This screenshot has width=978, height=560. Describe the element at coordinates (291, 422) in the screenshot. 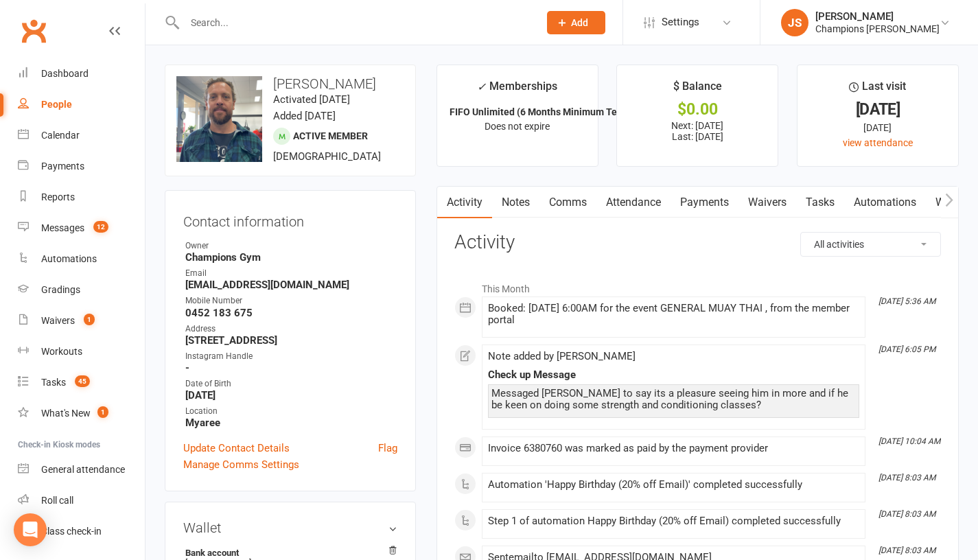

I see `strong: Myaree` at that location.